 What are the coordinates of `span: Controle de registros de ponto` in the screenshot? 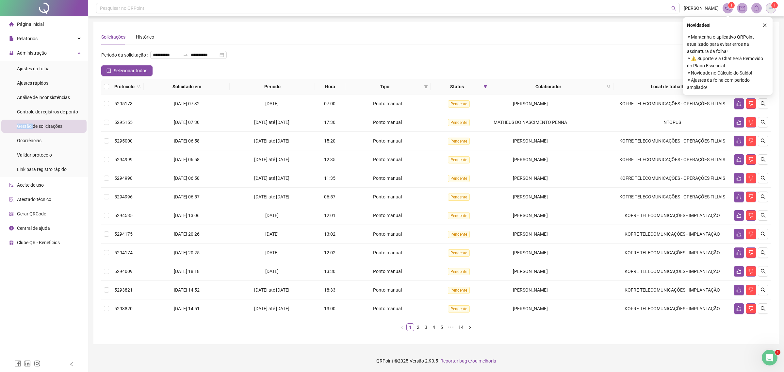 It's located at (47, 112).